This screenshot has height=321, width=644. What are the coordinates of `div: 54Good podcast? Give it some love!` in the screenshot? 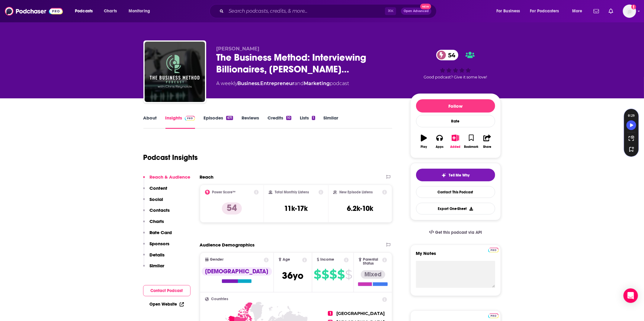 It's located at (455, 65).